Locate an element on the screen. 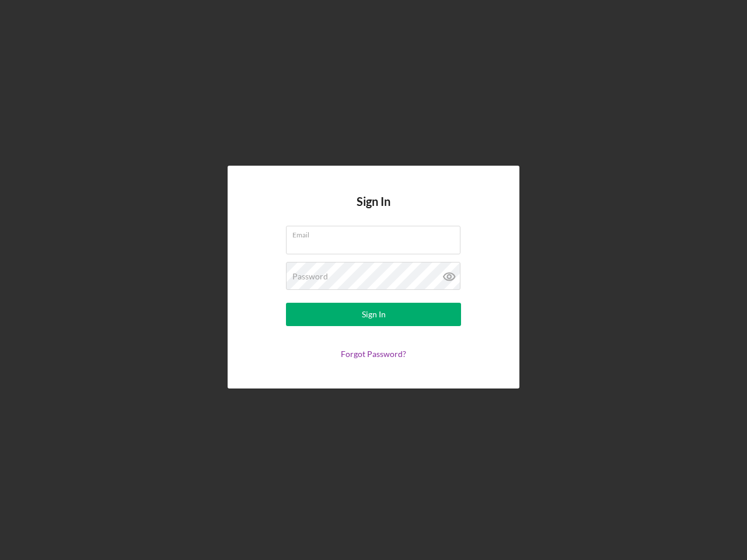 The width and height of the screenshot is (747, 560). label: Email is located at coordinates (376, 232).